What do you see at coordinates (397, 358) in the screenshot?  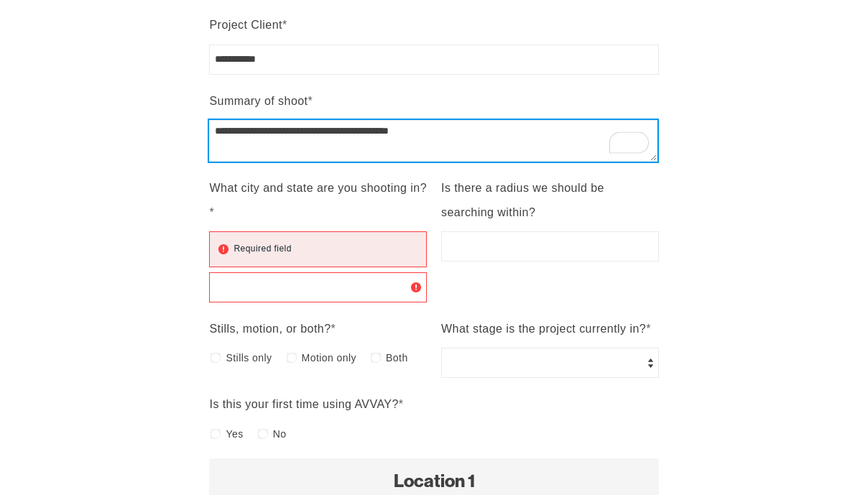 I see `span: Both` at bounding box center [397, 358].